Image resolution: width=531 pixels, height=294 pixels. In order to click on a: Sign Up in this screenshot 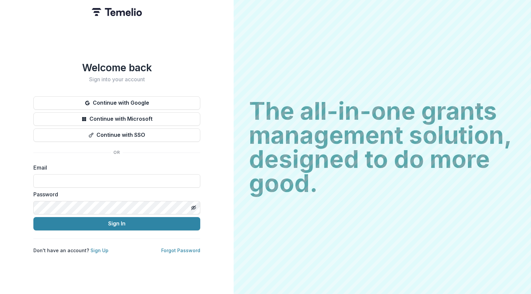, I will do `click(100, 250)`.